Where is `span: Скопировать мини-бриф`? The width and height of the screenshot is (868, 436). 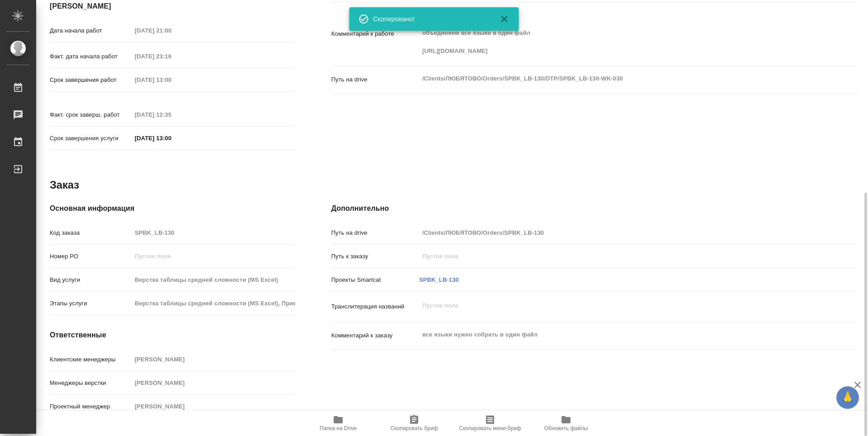
span: Скопировать мини-бриф is located at coordinates (489, 428).